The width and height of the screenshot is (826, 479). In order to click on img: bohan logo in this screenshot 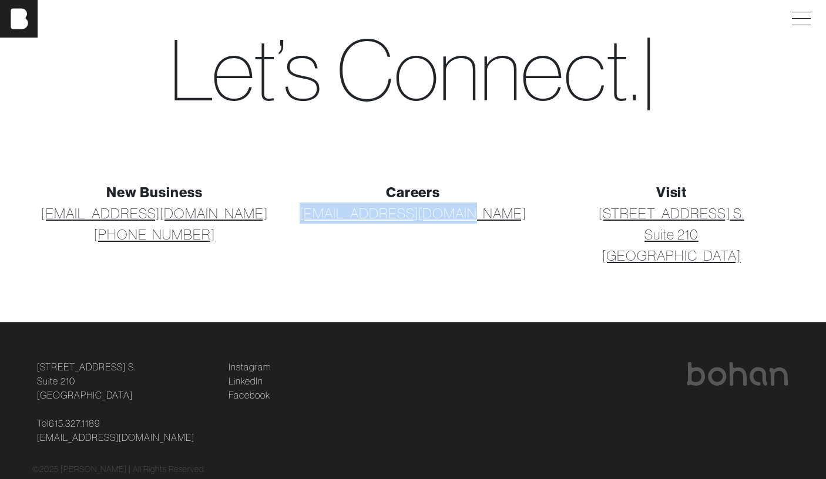, I will do `click(737, 374)`.